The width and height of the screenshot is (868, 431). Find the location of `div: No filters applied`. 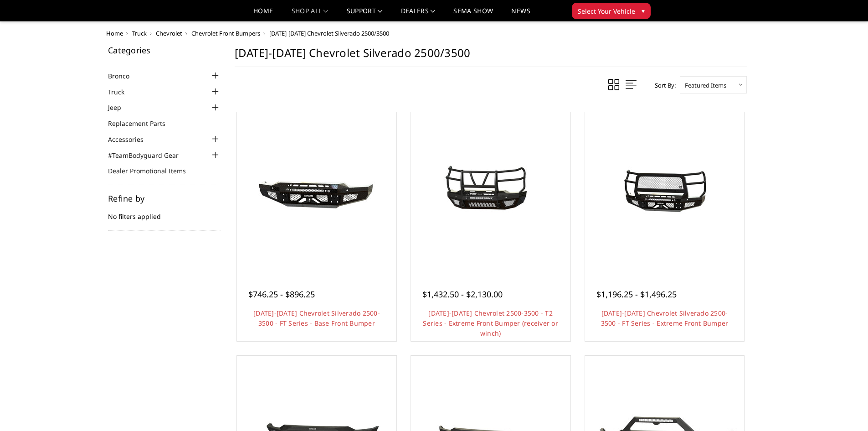

div: No filters applied is located at coordinates (164, 212).